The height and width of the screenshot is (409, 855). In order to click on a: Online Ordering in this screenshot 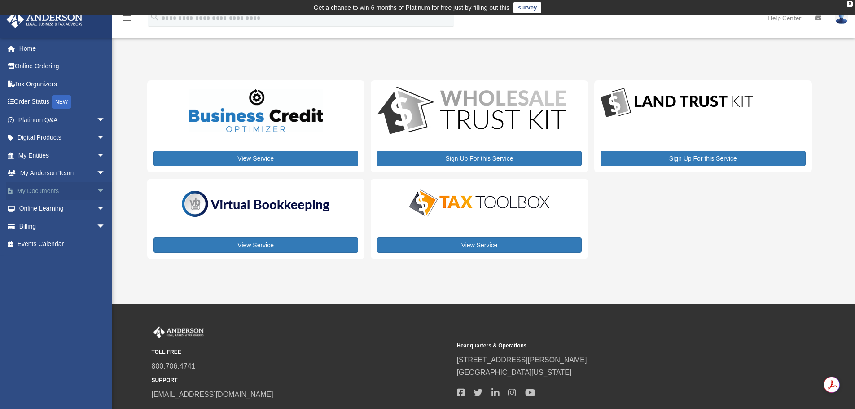, I will do `click(62, 66)`.